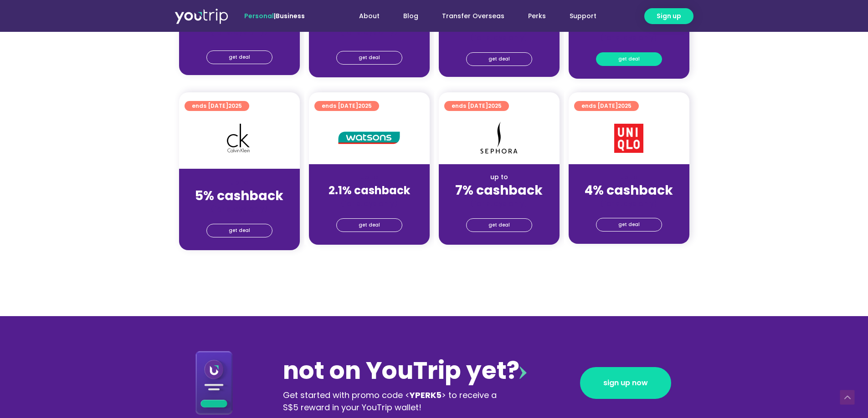  What do you see at coordinates (582, 16) in the screenshot?
I see `a: Support` at bounding box center [582, 16].